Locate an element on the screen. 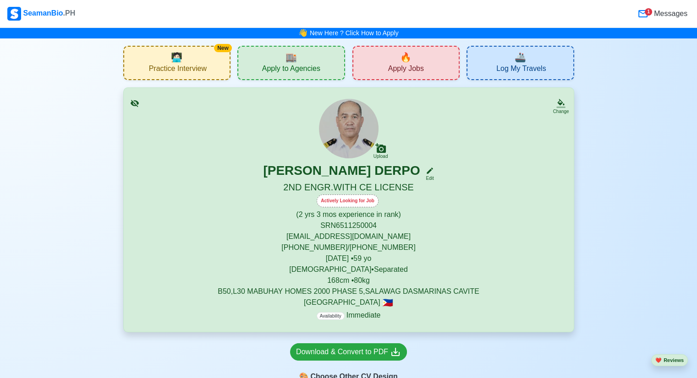 This screenshot has height=378, width=697. span: Availability is located at coordinates (330, 316).